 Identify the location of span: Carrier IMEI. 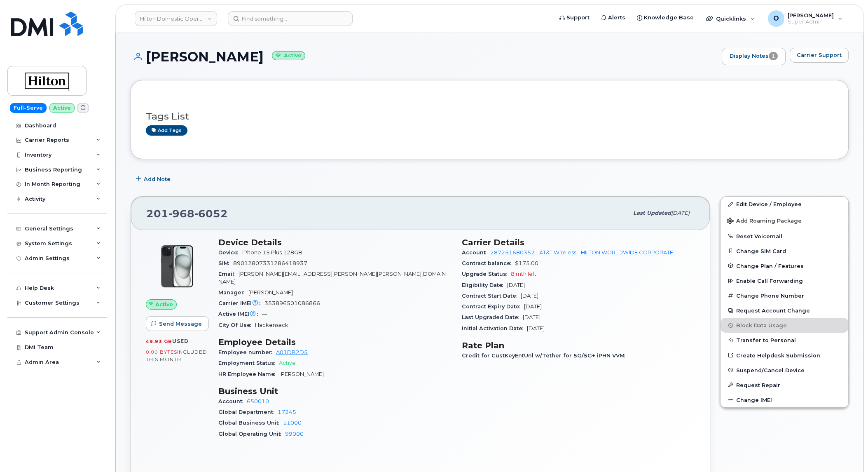
(241, 303).